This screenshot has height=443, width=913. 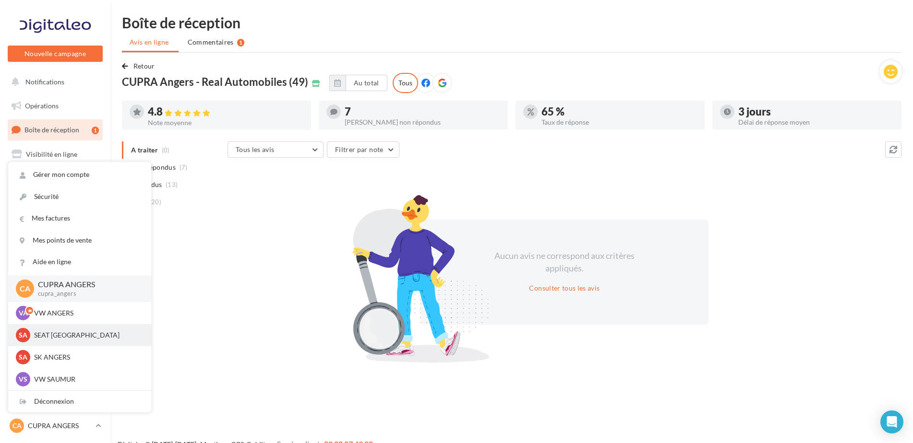 I want to click on a: Visibilité en ligne, so click(x=55, y=155).